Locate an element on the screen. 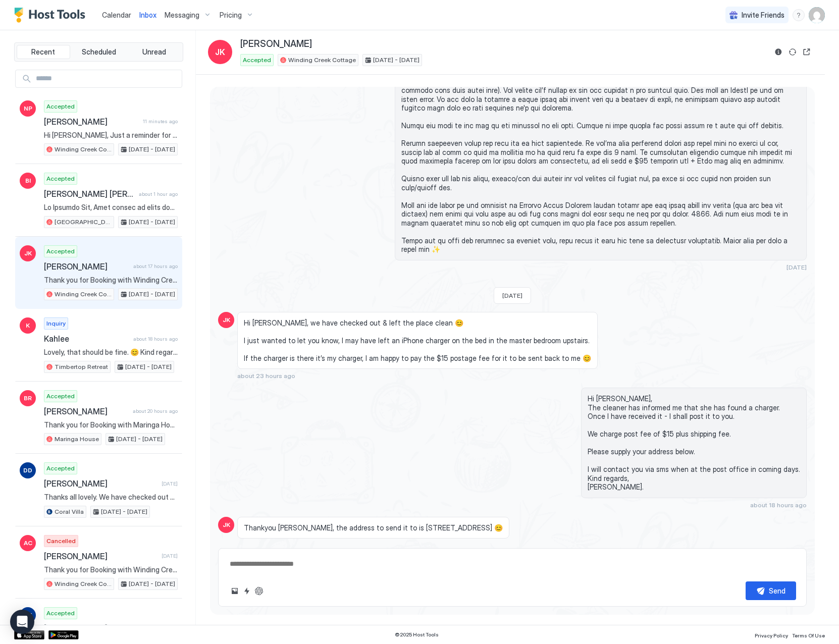 The height and width of the screenshot is (644, 839). span: about 1 hour ago is located at coordinates (158, 193).